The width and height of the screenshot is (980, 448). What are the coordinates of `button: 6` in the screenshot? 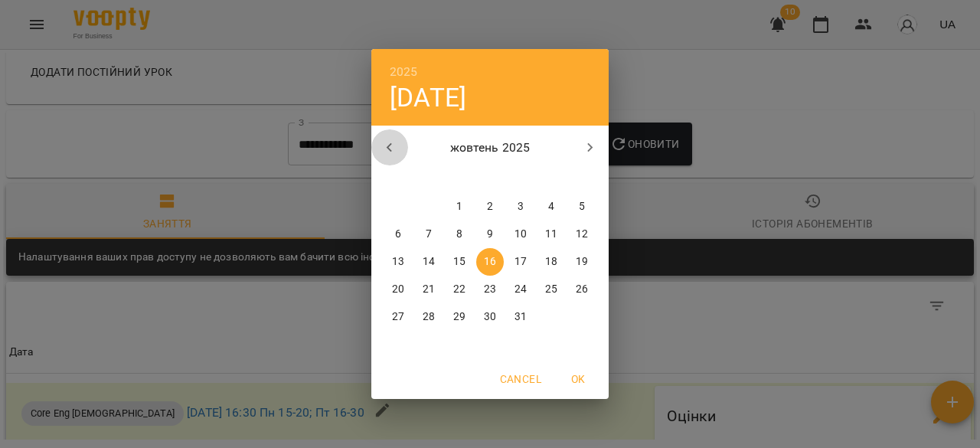 It's located at (398, 235).